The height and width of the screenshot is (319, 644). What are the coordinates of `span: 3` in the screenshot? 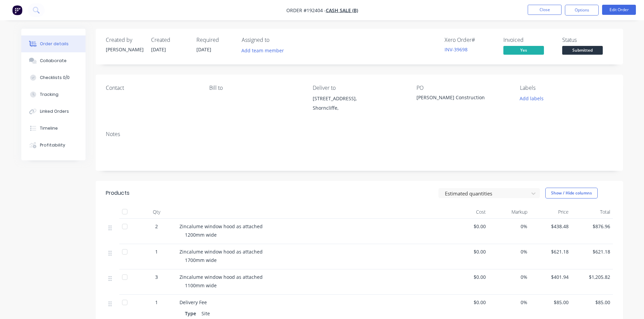 It's located at (157, 277).